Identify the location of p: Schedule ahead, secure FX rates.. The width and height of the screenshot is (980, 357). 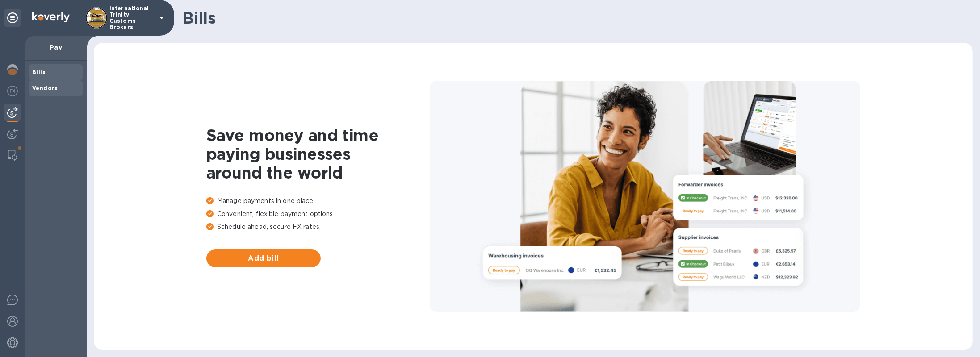
(318, 227).